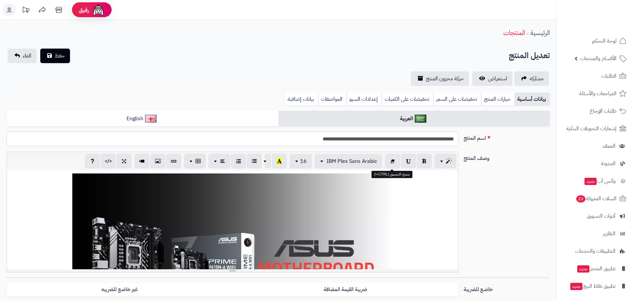  Describe the element at coordinates (421, 119) in the screenshot. I see `img: العربية` at that location.